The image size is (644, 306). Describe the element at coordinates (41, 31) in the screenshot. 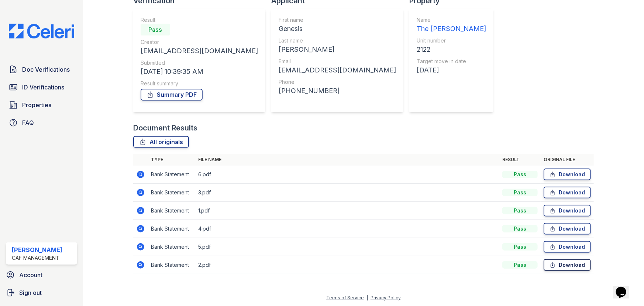

I see `img: CE_Logo_Blue-a8612792a0a2168367f1c8372b55b34899dd931a85d93a1a3d3e32e68fde9ad4.png` at that location.